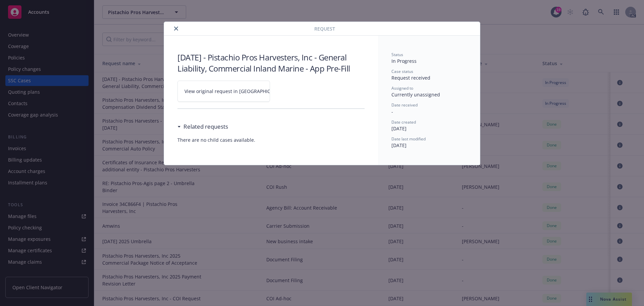 This screenshot has height=306, width=644. What do you see at coordinates (411, 77) in the screenshot?
I see `span: Request received` at bounding box center [411, 77].